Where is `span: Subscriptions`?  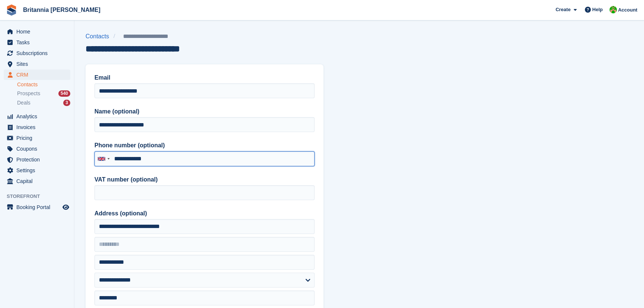 span: Subscriptions is located at coordinates (39, 53).